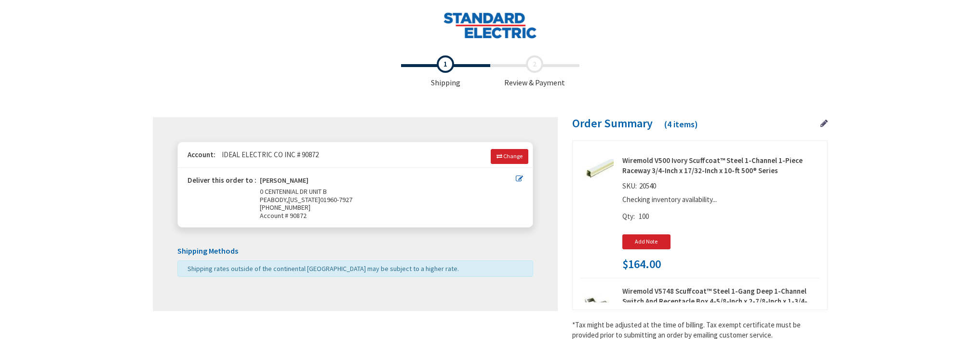 Image resolution: width=980 pixels, height=339 pixels. Describe the element at coordinates (648, 186) in the screenshot. I see `span: 20540` at that location.